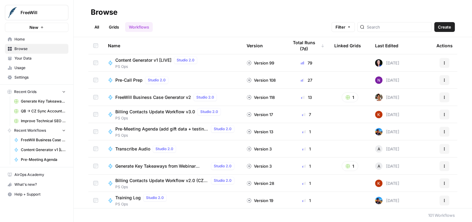  Describe the element at coordinates (162, 180) in the screenshot. I see `span: Billing Contacts Update Workflow v2.0 (CZ <-> QB)` at that location.